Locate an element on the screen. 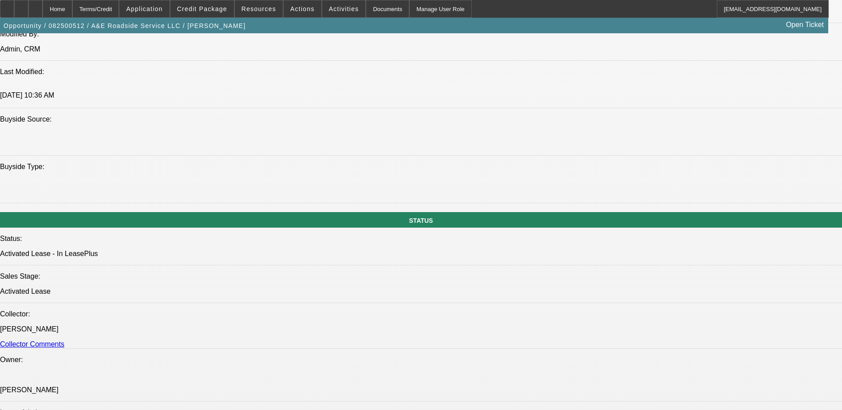  span: Actions is located at coordinates (302, 9).